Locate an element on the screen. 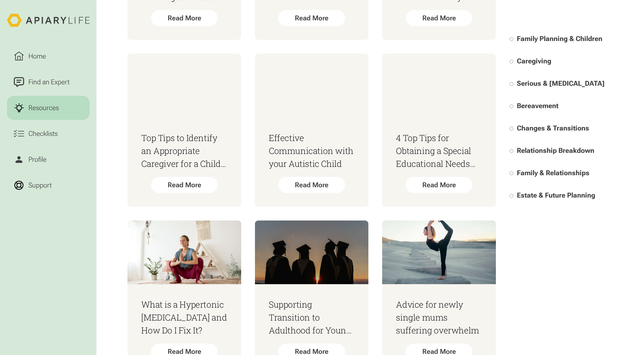 Image resolution: width=644 pixels, height=355 pixels. input: Bereavement is located at coordinates (512, 106).